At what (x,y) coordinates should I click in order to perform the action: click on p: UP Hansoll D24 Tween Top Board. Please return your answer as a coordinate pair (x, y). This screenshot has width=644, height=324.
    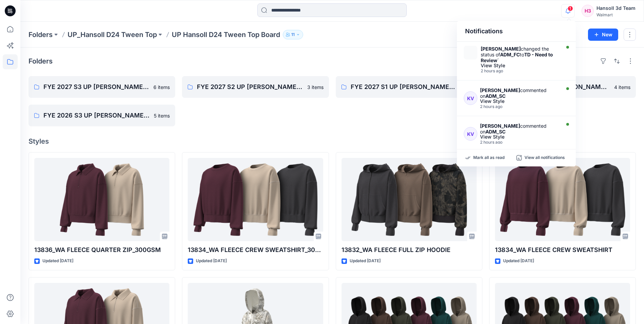
    Looking at the image, I should click on (226, 35).